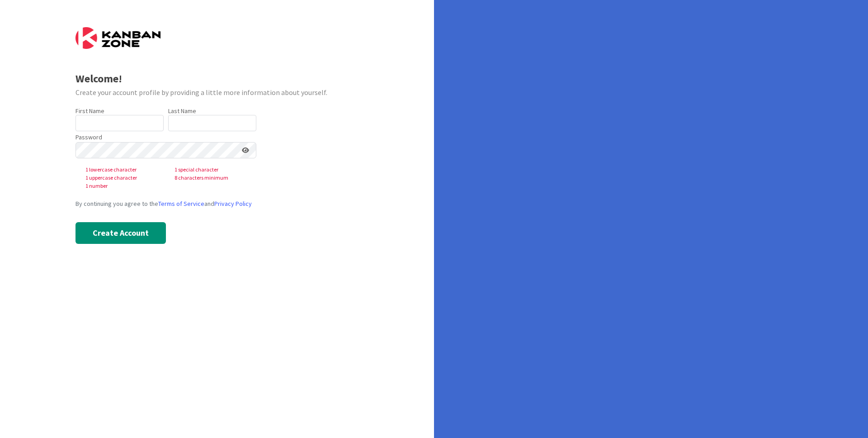  Describe the element at coordinates (121, 233) in the screenshot. I see `button: Create Account` at that location.